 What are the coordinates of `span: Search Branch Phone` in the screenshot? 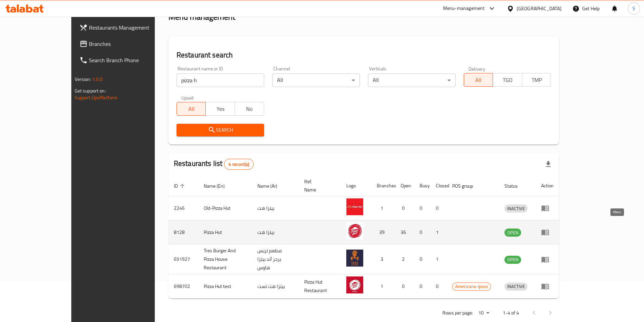 It's located at (131, 60).